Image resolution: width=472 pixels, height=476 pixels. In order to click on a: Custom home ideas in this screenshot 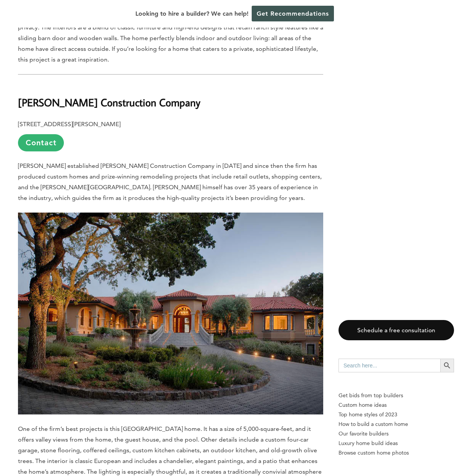, I will do `click(397, 405)`.